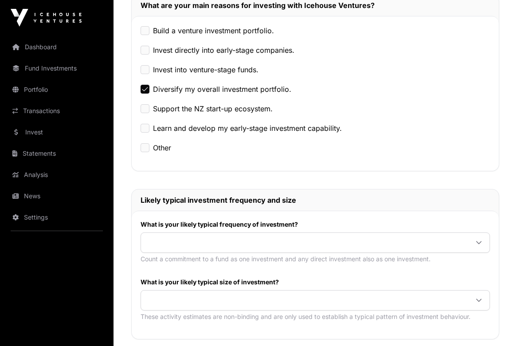 The image size is (517, 346). Describe the element at coordinates (57, 153) in the screenshot. I see `a: Statements` at that location.